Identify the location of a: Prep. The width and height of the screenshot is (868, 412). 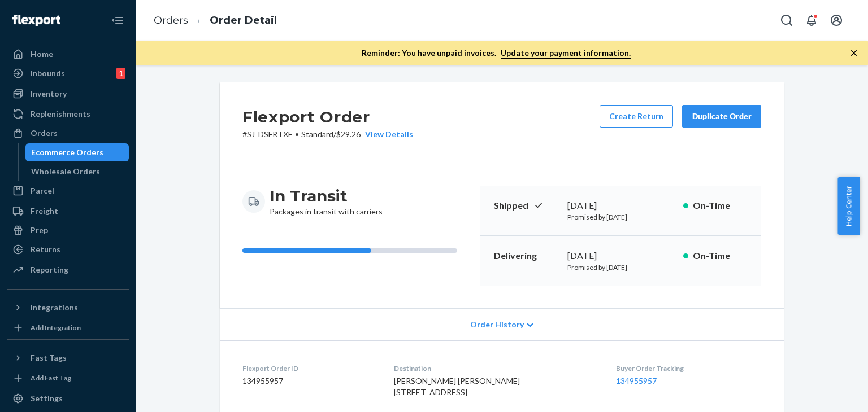
(68, 230).